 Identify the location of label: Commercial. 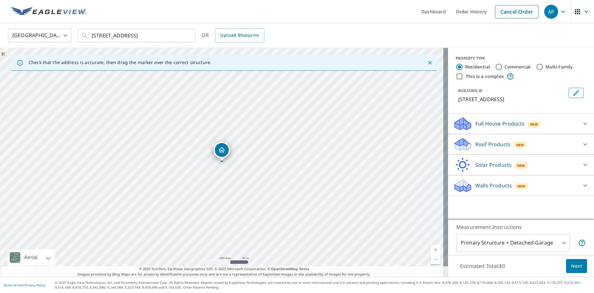
(517, 67).